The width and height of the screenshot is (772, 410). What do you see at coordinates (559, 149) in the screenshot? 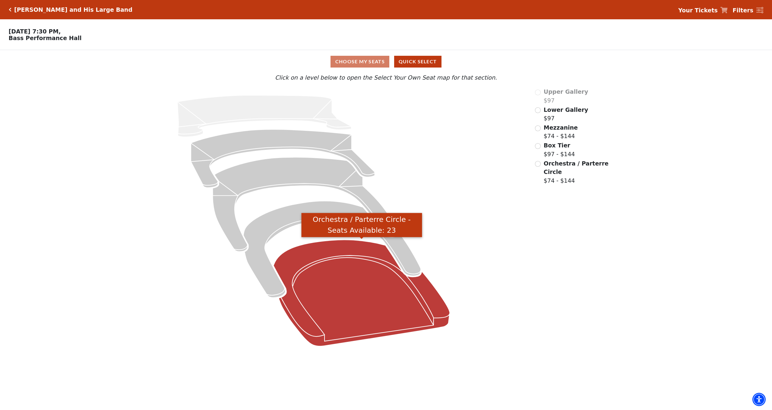
I see `label: $97 - $144` at bounding box center [559, 149].